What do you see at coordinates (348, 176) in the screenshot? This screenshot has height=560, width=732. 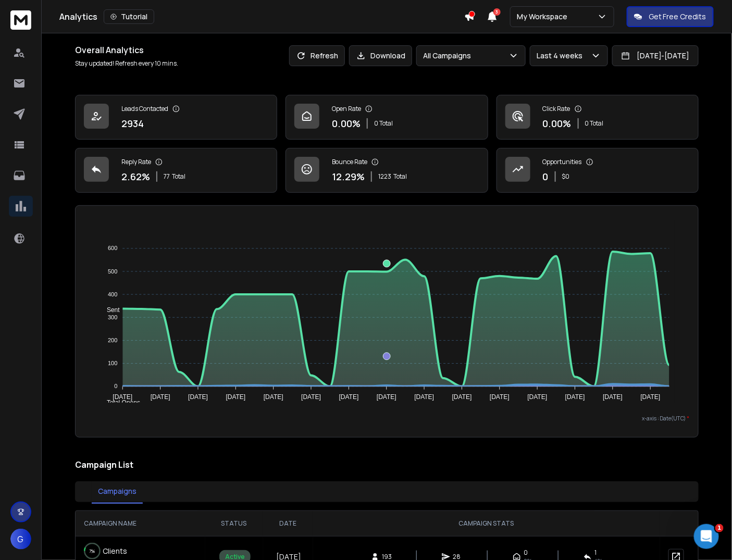 I see `p: 12.29 %` at bounding box center [348, 176].